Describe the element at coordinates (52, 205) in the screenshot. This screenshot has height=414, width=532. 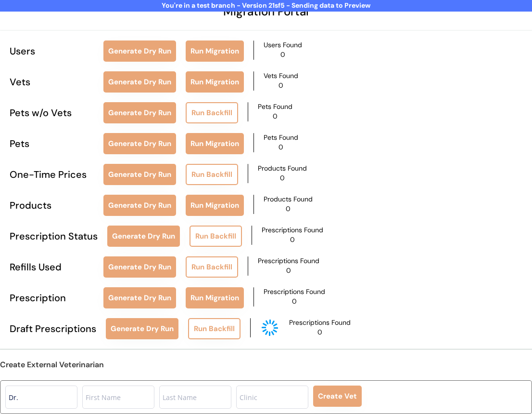
I see `div: Products` at that location.